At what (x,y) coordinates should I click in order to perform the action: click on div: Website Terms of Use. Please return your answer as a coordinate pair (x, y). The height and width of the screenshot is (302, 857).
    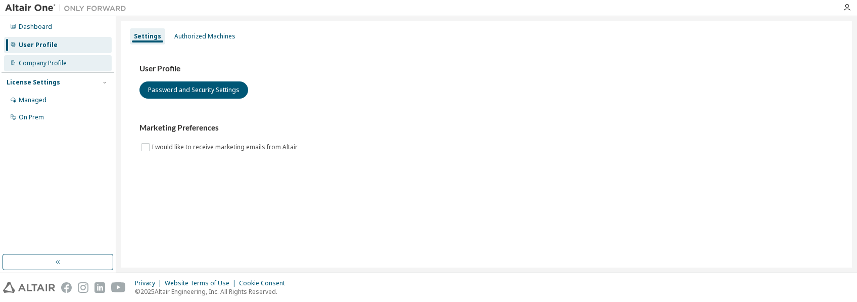
    Looking at the image, I should click on (202, 283).